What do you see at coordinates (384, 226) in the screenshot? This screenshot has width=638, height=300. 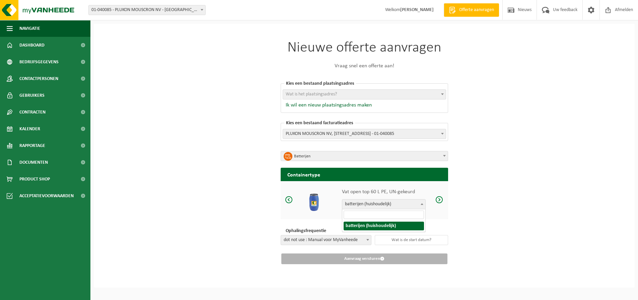 I see `li: batterijen (huishoudelijk)` at bounding box center [384, 226].